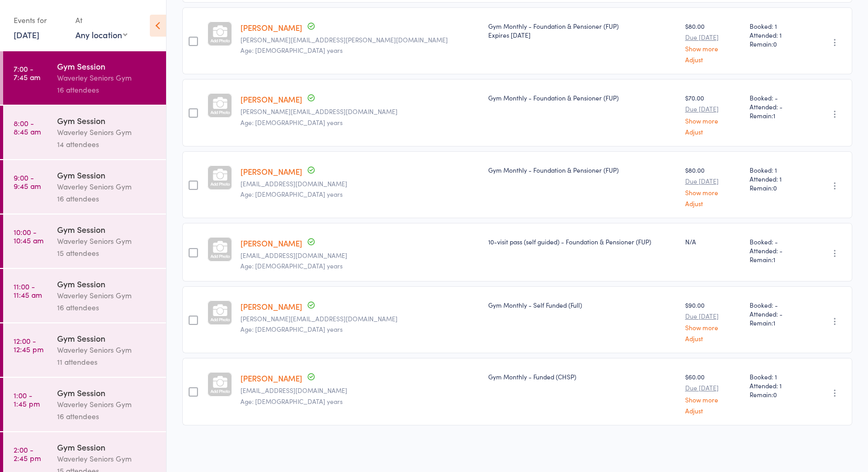 Image resolution: width=868 pixels, height=472 pixels. What do you see at coordinates (84, 241) in the screenshot?
I see `a: 10:00 -10:45 amGym SessionWaverley Seniors Gym15 attendees` at bounding box center [84, 241].